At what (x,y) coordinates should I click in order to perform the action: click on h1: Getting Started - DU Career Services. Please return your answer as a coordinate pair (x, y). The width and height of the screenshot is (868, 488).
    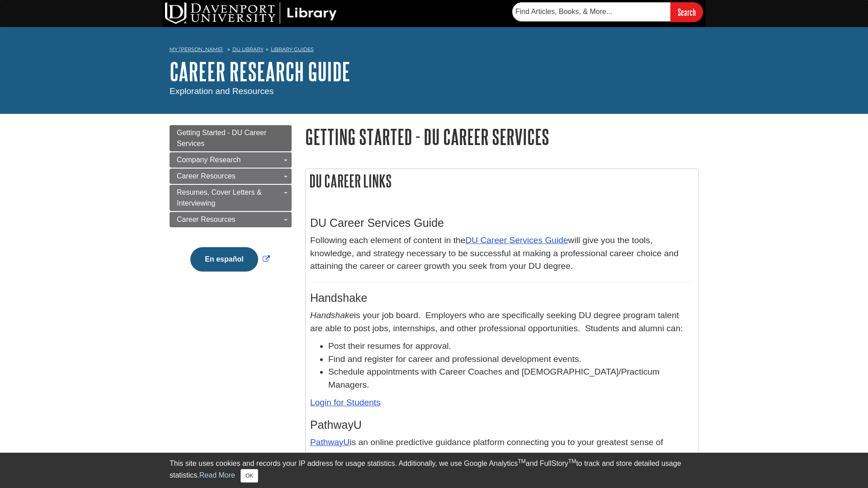
    Looking at the image, I should click on (502, 136).